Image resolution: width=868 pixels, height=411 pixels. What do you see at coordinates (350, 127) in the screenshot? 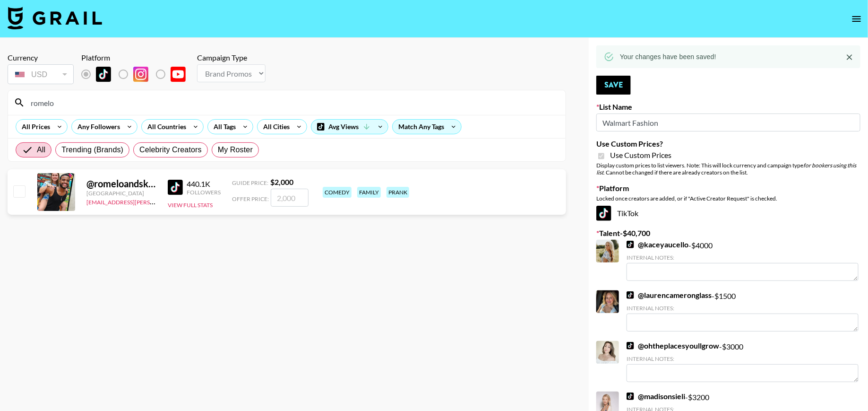
I see `div: Avg Views` at bounding box center [350, 127].